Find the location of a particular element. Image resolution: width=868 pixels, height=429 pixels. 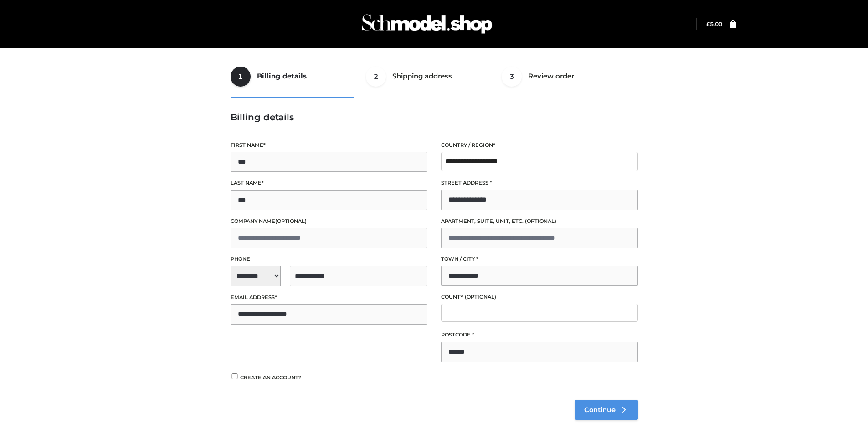

label: Email address is located at coordinates (329, 298).